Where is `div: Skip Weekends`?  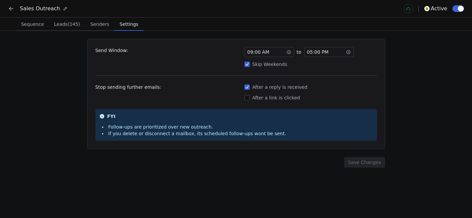 div: Skip Weekends is located at coordinates (311, 64).